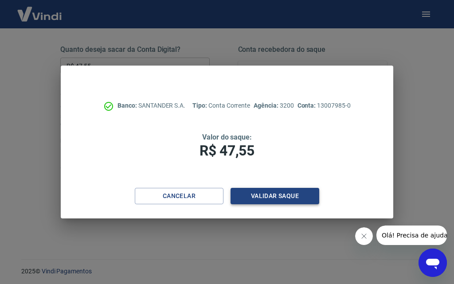  What do you see at coordinates (128, 105) in the screenshot?
I see `span: Banco:` at bounding box center [128, 105].